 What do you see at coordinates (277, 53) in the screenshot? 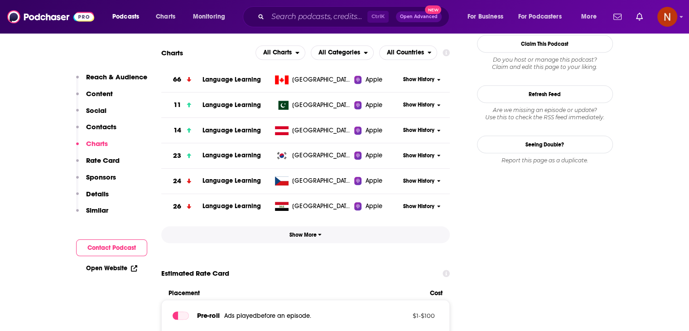
I see `span: All Charts` at bounding box center [277, 53].